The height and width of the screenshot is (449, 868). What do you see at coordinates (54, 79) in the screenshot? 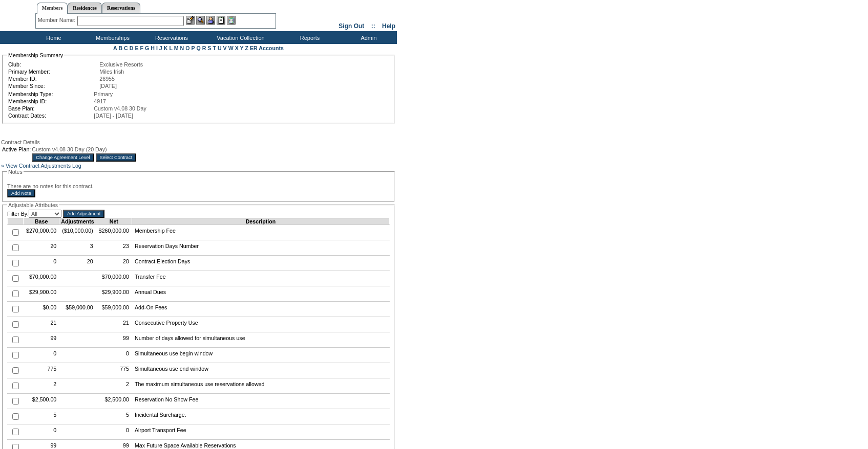
I see `td: Member ID:` at bounding box center [54, 79].